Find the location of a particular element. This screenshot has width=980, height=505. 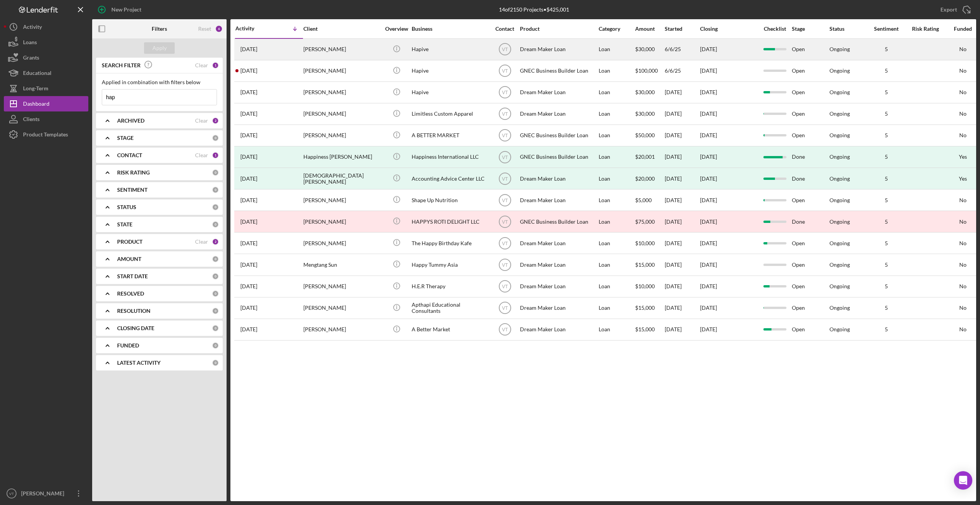

div: Status is located at coordinates (848, 29).